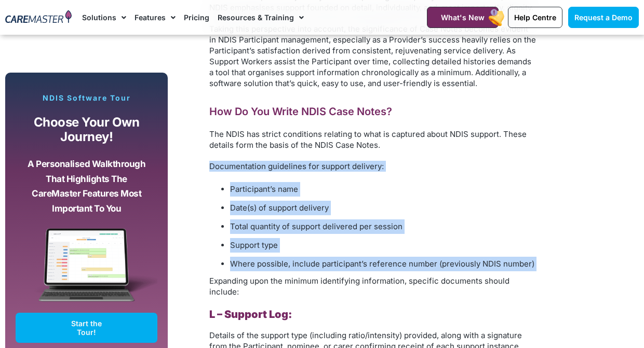  Describe the element at coordinates (535, 17) in the screenshot. I see `a: Help Centre` at that location.